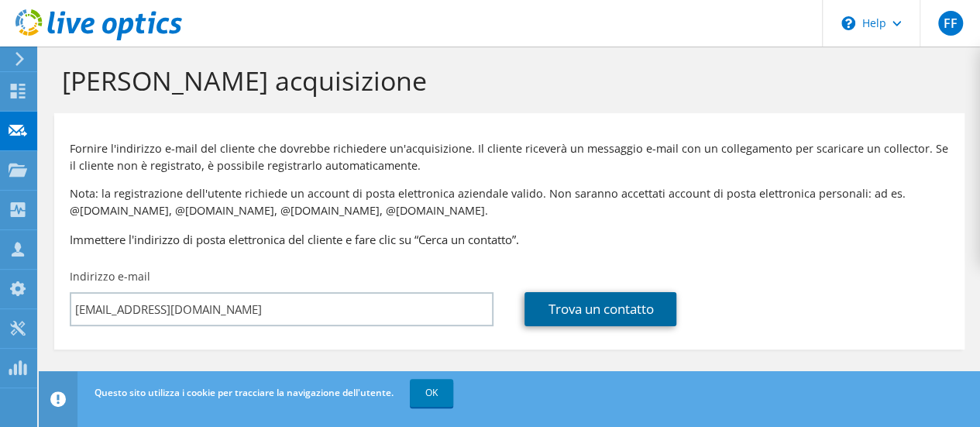 Image resolution: width=980 pixels, height=427 pixels. Describe the element at coordinates (509, 239) in the screenshot. I see `h3: Immettere l'indirizzo di posta elettronica del cliente e fare clic su “Cerca un contatto”.` at that location.